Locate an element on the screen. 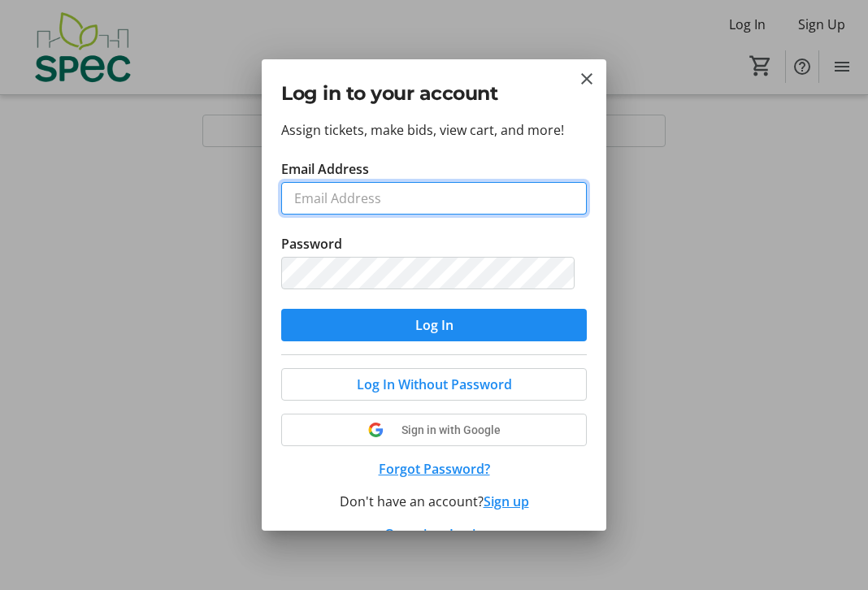 The width and height of the screenshot is (868, 590). label: Email Address is located at coordinates (325, 169).